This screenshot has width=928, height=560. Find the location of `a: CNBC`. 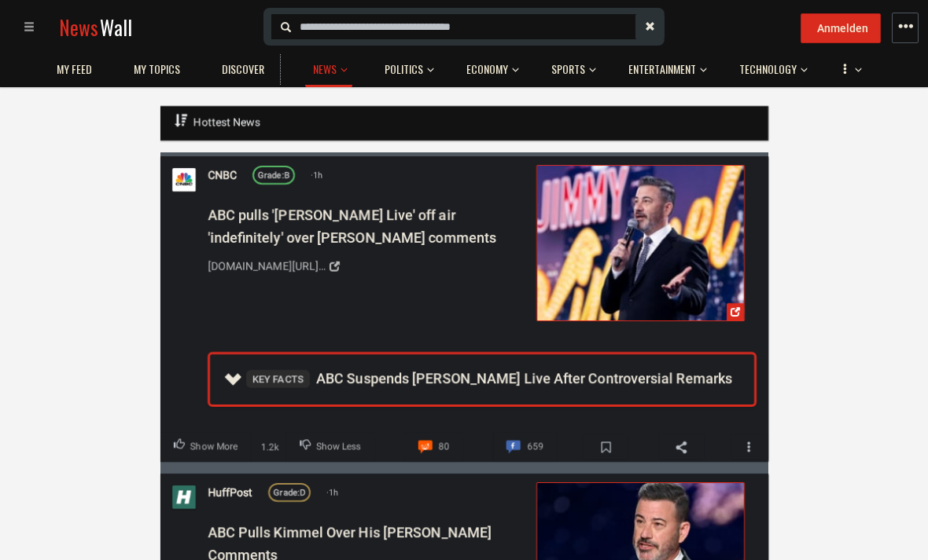

a: CNBC is located at coordinates (221, 175).